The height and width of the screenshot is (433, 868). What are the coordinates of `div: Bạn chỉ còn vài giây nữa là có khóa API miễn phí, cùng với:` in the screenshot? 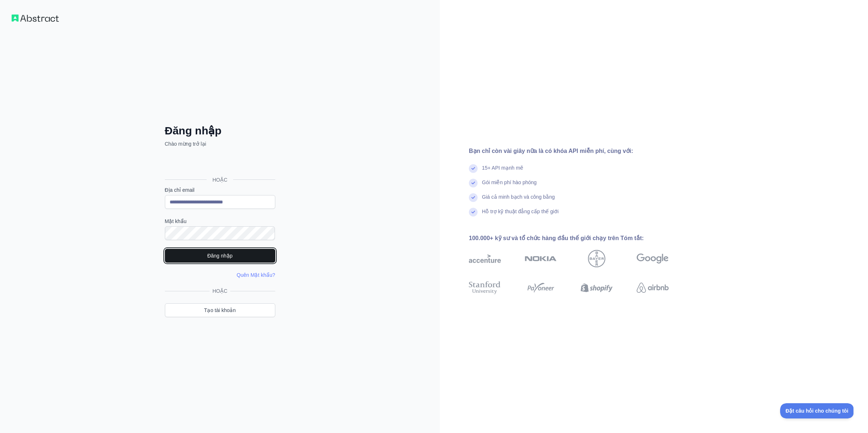 It's located at (580, 151).